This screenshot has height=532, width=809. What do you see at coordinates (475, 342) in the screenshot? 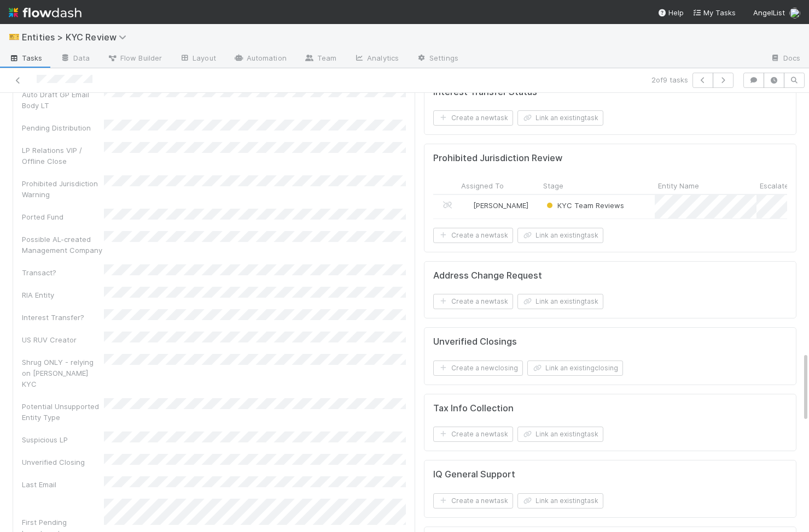
I see `h5: Unverified Closings` at bounding box center [475, 342].